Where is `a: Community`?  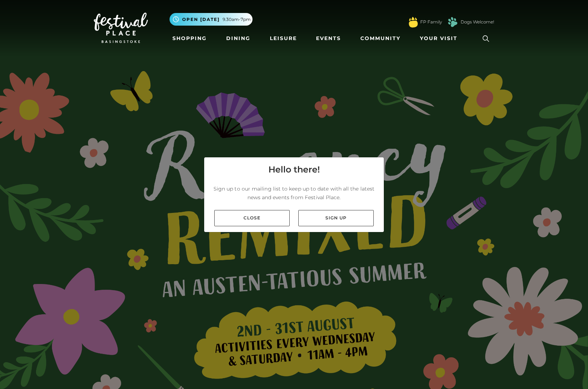
a: Community is located at coordinates (381, 38).